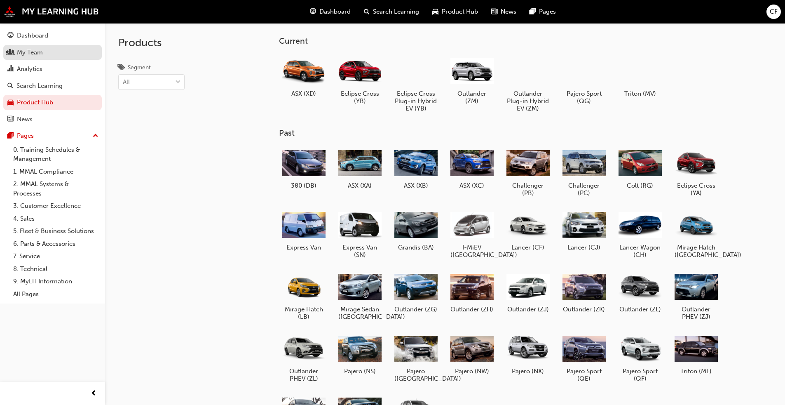 The image size is (785, 405). Describe the element at coordinates (460, 12) in the screenshot. I see `span: Product Hub` at that location.